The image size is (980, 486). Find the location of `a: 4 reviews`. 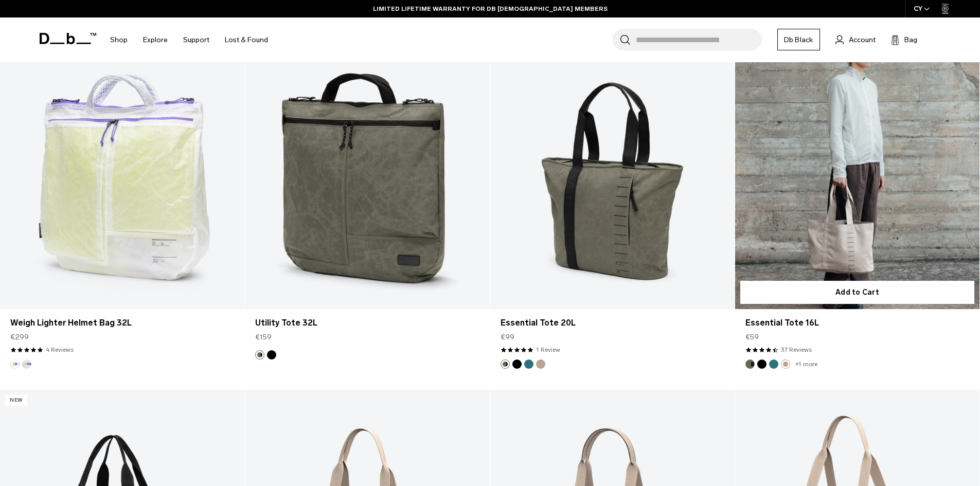

a: 4 reviews is located at coordinates (59, 350).